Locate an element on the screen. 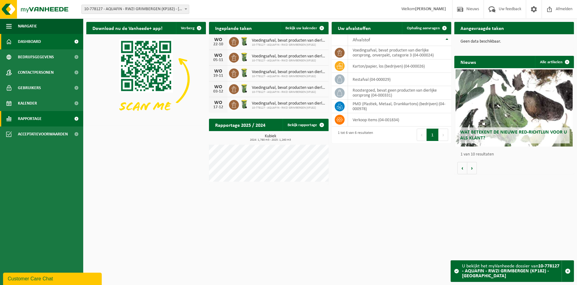 The width and height of the screenshot is (577, 285). button: Vorige is located at coordinates (463, 168).